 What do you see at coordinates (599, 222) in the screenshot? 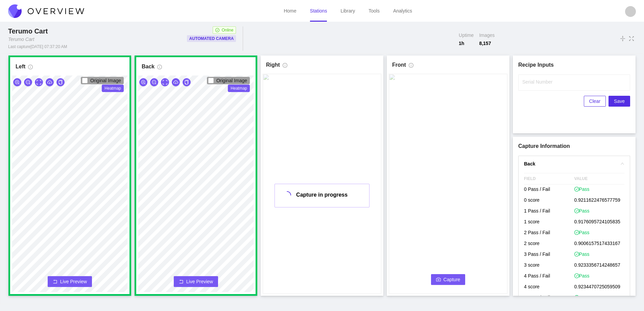
I see `p: 0.9176095724105835` at bounding box center [599, 222].